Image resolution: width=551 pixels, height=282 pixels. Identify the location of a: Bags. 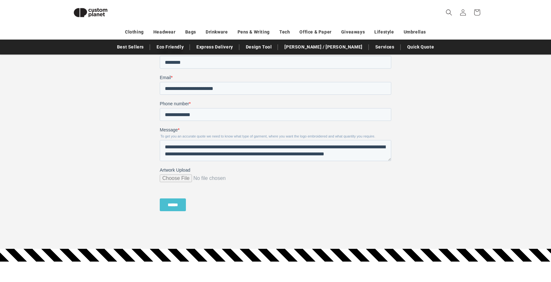
(191, 32).